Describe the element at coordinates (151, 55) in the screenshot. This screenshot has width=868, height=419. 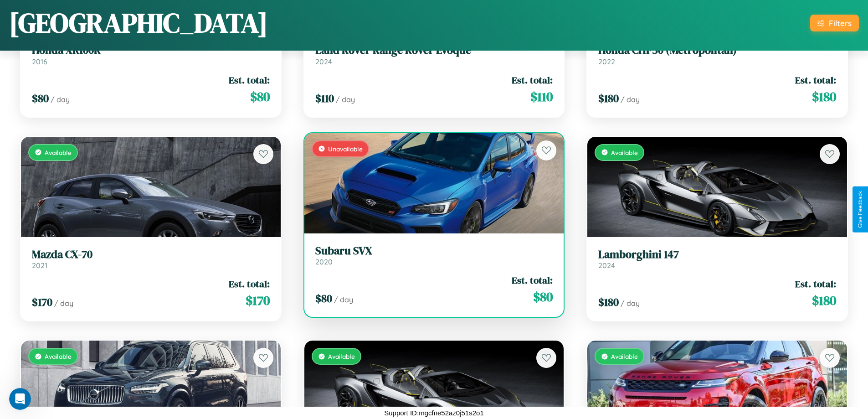
I see `a: Honda XR100R2016` at that location.